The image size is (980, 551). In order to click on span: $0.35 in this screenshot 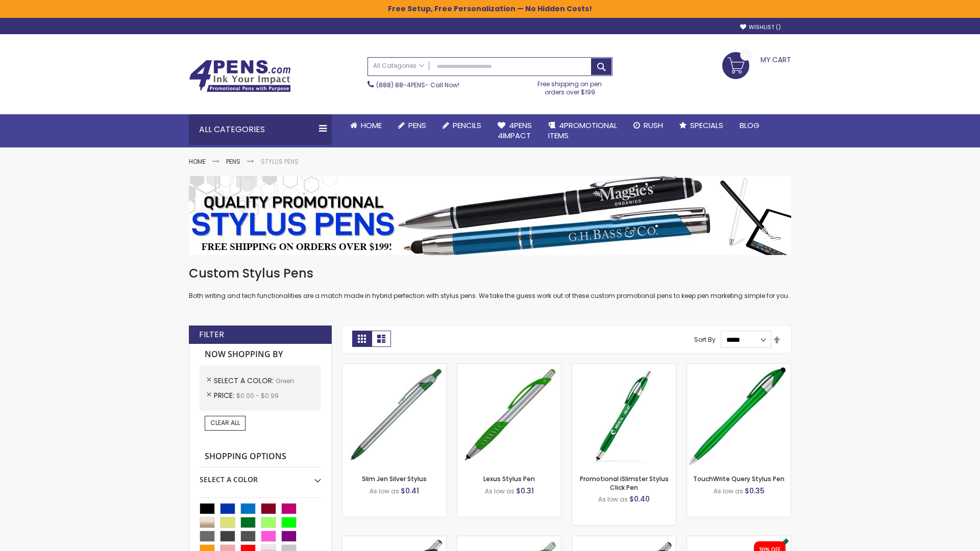, I will do `click(755, 490)`.